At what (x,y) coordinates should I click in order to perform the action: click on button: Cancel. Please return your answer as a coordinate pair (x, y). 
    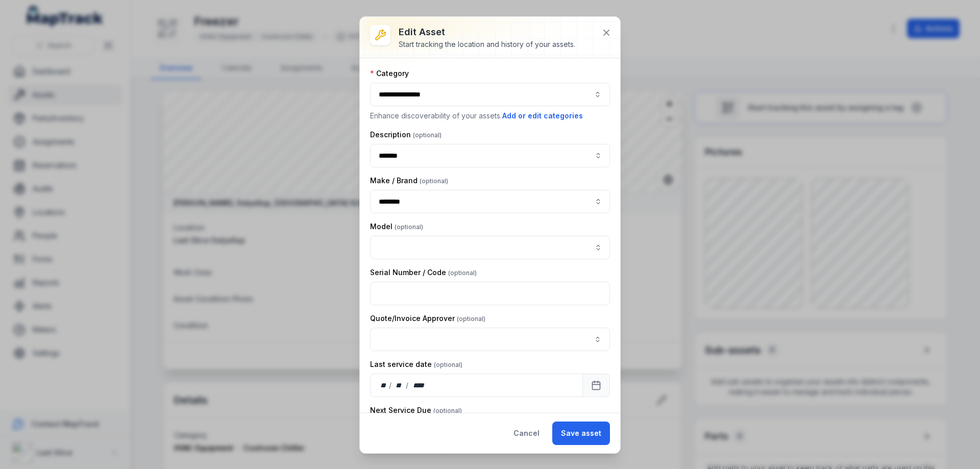
    Looking at the image, I should click on (526, 433).